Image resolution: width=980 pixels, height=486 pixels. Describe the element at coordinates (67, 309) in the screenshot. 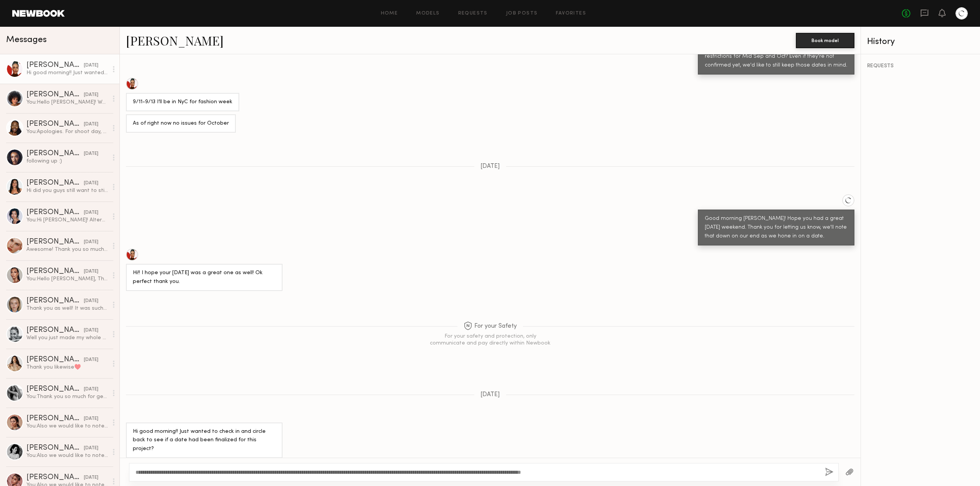

I see `div: Thank you as well! It was such a beautiful shoot day, I can’t wait to work with this team again i...` at that location.